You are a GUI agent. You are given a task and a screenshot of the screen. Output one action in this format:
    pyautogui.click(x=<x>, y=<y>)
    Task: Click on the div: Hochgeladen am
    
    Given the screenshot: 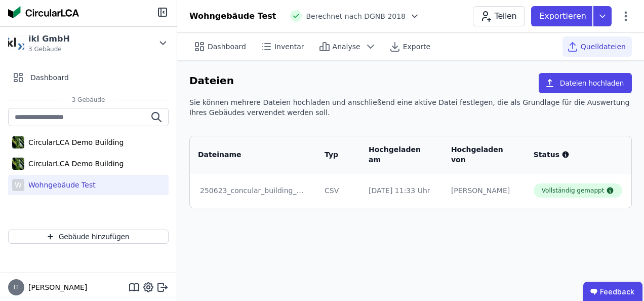 What is the action you would take?
    pyautogui.click(x=396, y=155)
    